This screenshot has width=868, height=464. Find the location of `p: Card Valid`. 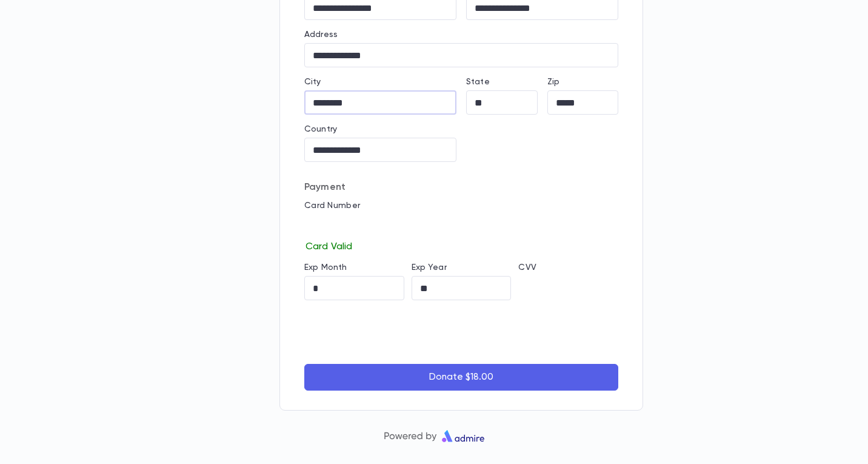

p: Card Valid is located at coordinates (461, 246).